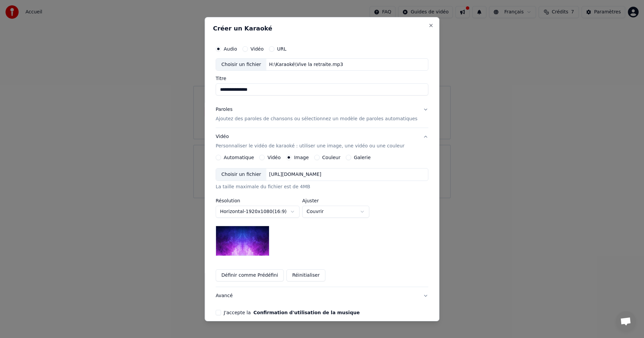 The image size is (644, 338). Describe the element at coordinates (292, 313) in the screenshot. I see `label: J'accepte la` at that location.